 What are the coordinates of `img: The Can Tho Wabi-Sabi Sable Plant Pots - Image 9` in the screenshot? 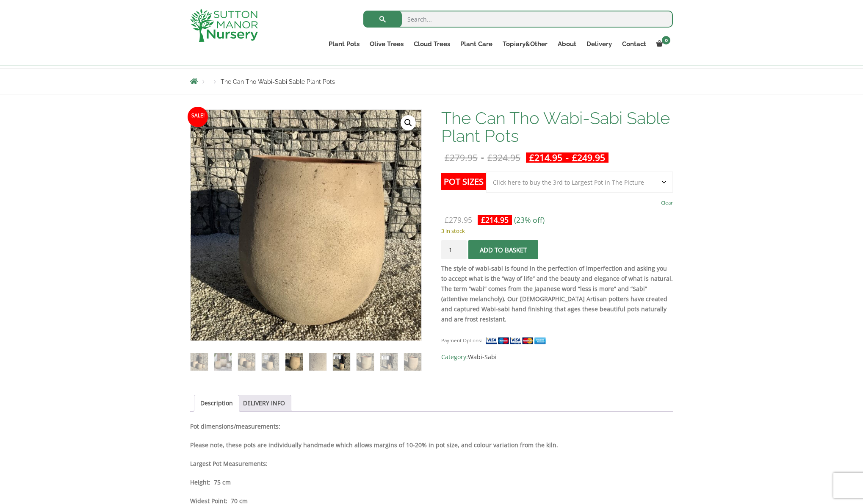 It's located at (389, 362).